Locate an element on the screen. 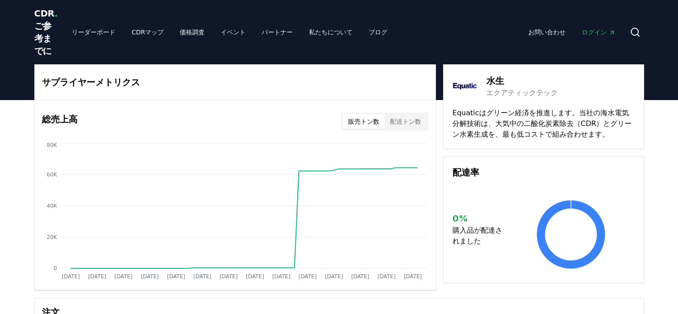  a: イベント is located at coordinates (233, 32).